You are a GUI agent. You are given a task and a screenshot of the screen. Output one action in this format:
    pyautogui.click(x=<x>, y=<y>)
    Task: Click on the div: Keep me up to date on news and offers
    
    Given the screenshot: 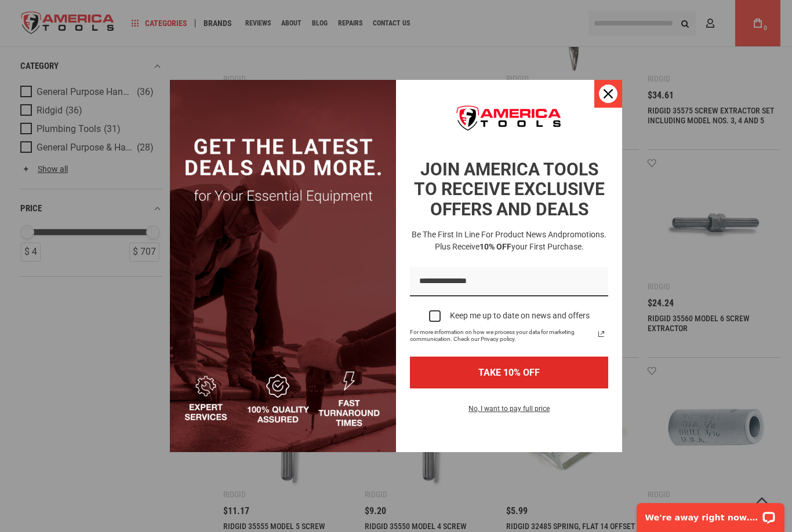 What is the action you would take?
    pyautogui.click(x=519, y=316)
    